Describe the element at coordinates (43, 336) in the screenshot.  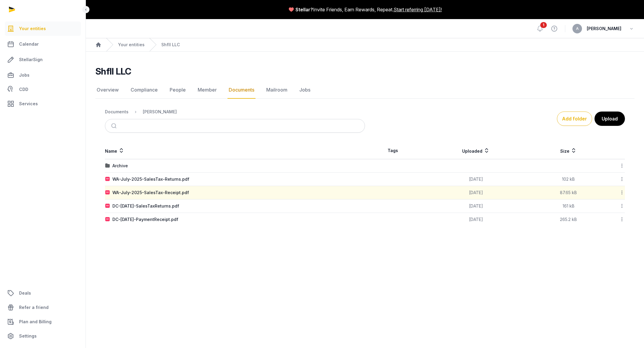
I see `a: Settings` at that location.